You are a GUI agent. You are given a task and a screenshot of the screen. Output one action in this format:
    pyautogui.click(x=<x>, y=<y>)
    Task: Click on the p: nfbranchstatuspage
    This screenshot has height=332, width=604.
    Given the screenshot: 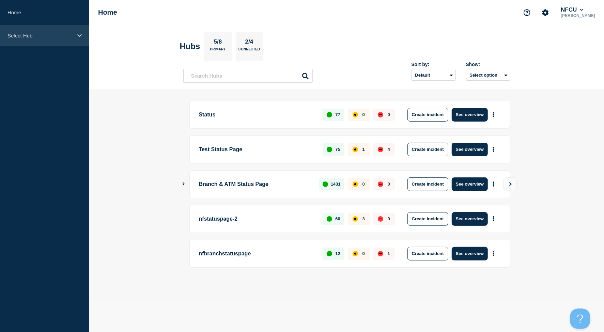 What is the action you would take?
    pyautogui.click(x=257, y=254)
    